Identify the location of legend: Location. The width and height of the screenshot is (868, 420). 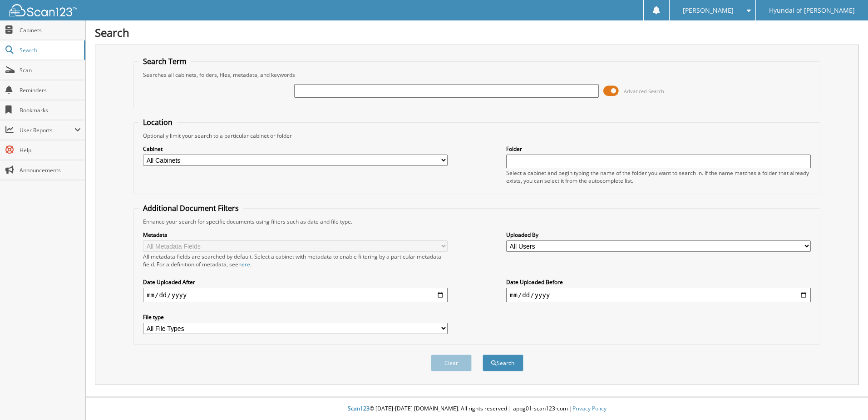
(158, 122).